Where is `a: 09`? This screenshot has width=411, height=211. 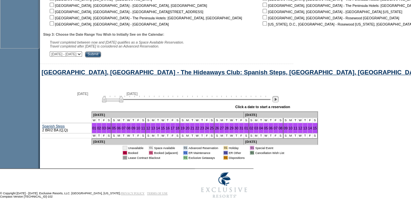
a: 09 is located at coordinates (286, 128).